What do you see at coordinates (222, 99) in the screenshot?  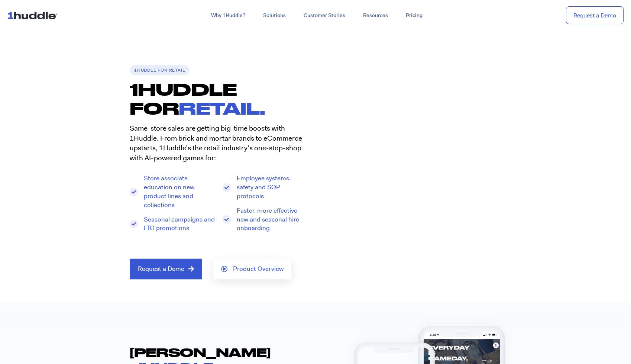 I see `h1: 1HUDDLE FOR` at bounding box center [222, 99].